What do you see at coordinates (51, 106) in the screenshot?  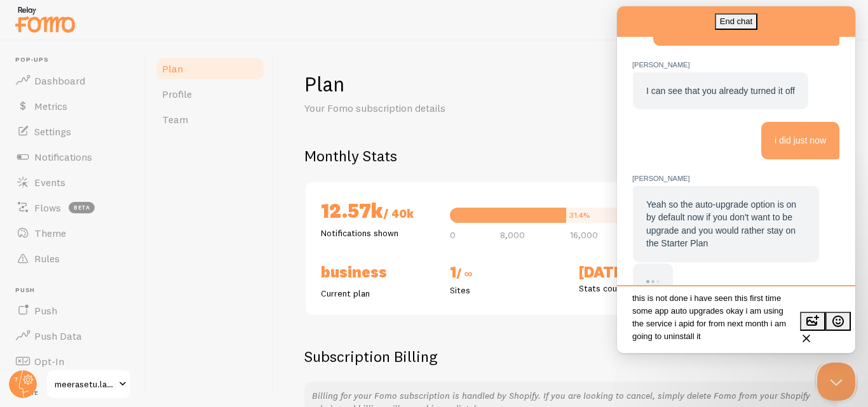 I see `span: Metrics` at bounding box center [51, 106].